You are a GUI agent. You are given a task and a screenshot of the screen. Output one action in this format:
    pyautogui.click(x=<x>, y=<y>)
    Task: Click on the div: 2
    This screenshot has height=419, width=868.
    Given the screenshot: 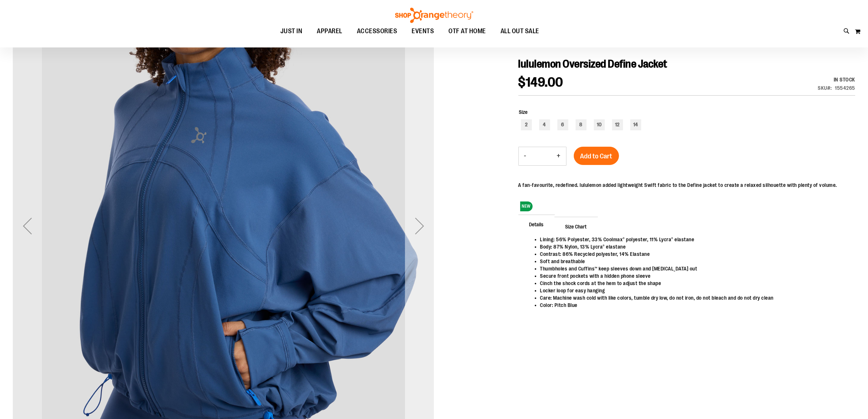 What is the action you would take?
    pyautogui.click(x=526, y=125)
    